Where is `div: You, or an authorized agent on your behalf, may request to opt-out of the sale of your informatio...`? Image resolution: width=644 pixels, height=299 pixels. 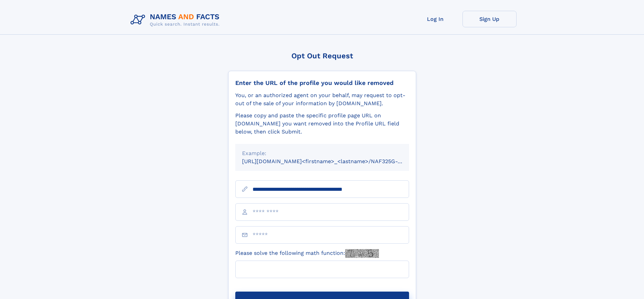 div: You, or an authorized agent on your behalf, may request to opt-out of the sale of your informatio... is located at coordinates (322, 100).